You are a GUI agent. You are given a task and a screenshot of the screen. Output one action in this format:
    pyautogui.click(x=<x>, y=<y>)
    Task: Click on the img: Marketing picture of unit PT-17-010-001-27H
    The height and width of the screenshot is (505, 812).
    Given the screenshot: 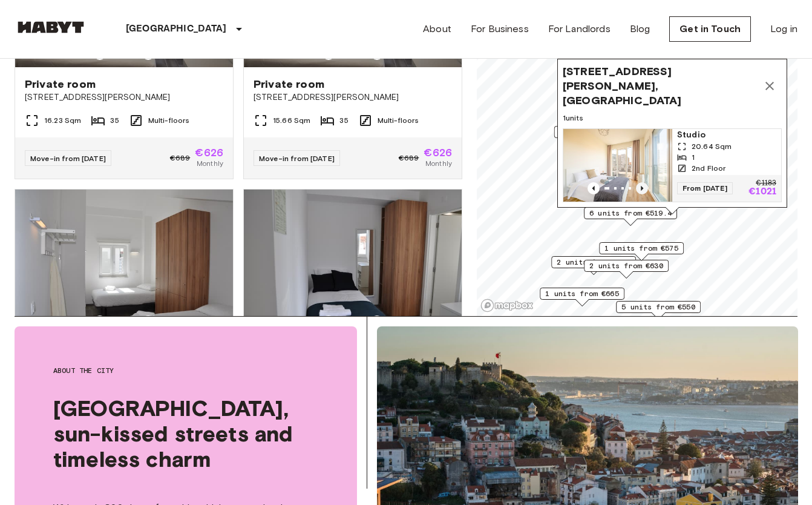 What is the action you would take?
    pyautogui.click(x=353, y=262)
    